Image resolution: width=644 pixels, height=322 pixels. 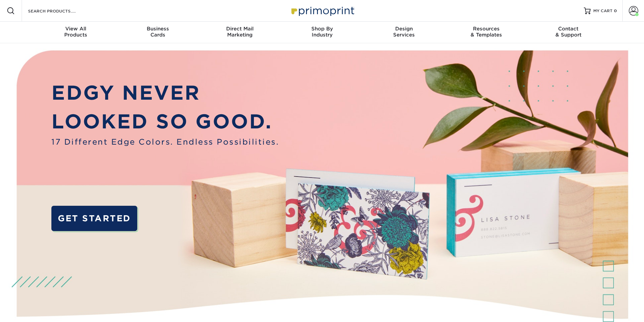 I want to click on span: Resources, so click(x=486, y=29).